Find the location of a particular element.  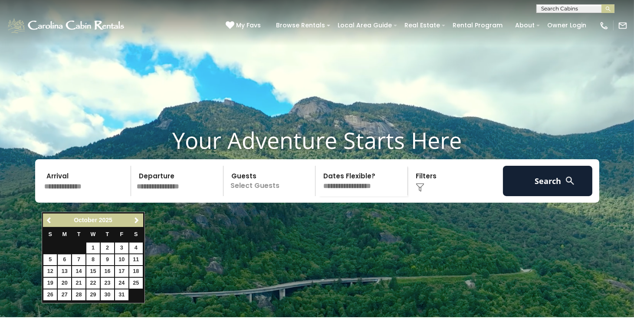

a: Local Area Guide is located at coordinates (364, 25).